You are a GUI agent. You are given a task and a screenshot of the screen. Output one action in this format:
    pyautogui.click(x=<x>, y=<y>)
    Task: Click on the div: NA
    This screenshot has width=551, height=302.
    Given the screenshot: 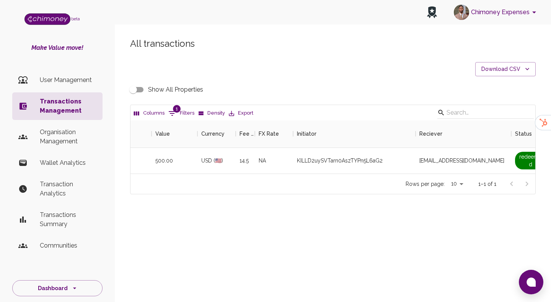 What is the action you would take?
    pyautogui.click(x=274, y=160)
    